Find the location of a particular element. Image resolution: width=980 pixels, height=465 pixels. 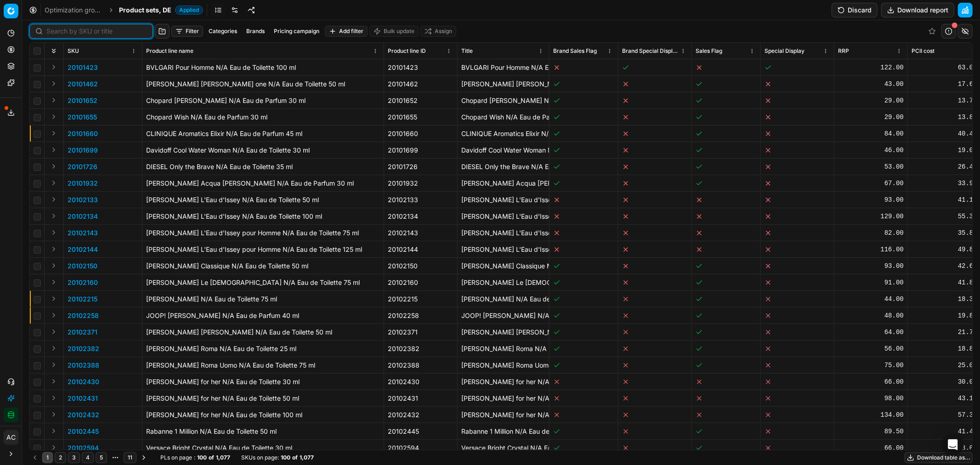

strong: 100 is located at coordinates (286, 458).